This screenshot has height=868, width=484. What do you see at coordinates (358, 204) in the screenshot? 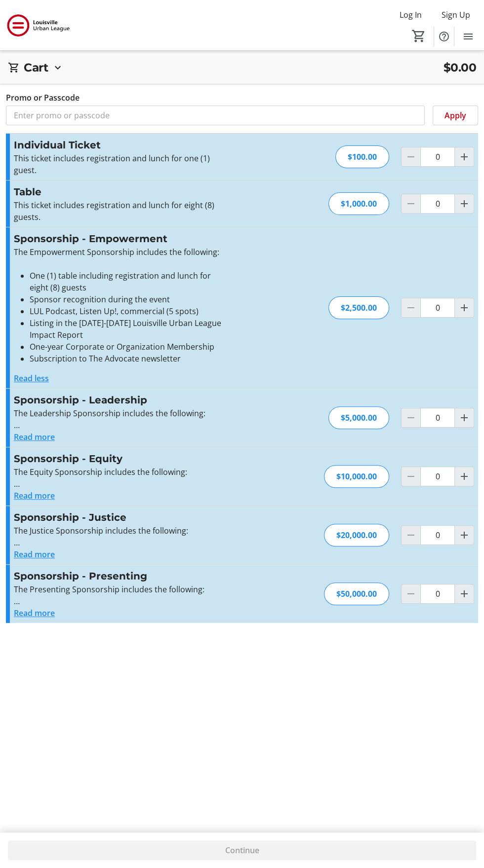
I see `div: $1,000.00` at bounding box center [358, 204].